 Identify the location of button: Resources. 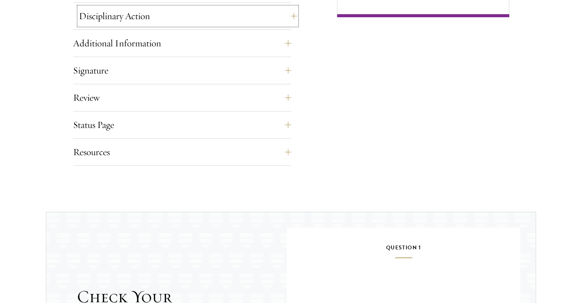
(182, 152).